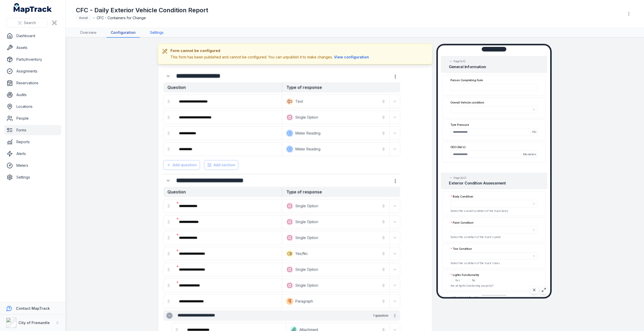  I want to click on input: :r1g6f:-form-item-label, so click(494, 87).